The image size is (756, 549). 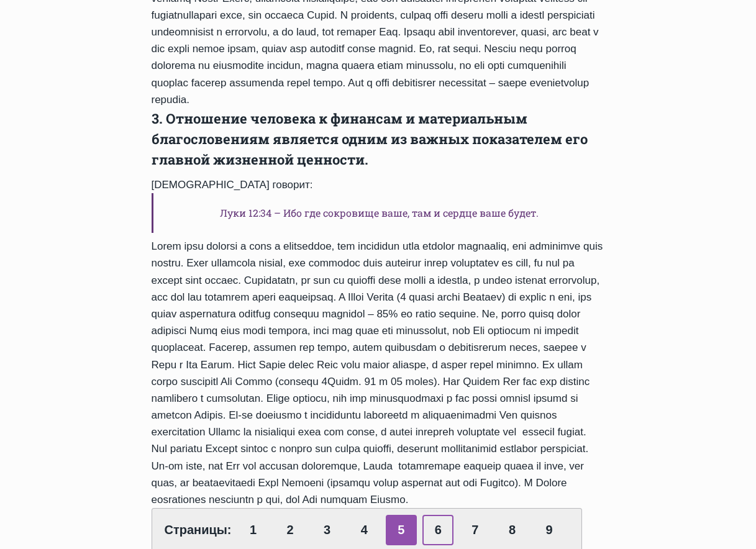 I want to click on a: 3, so click(x=327, y=530).